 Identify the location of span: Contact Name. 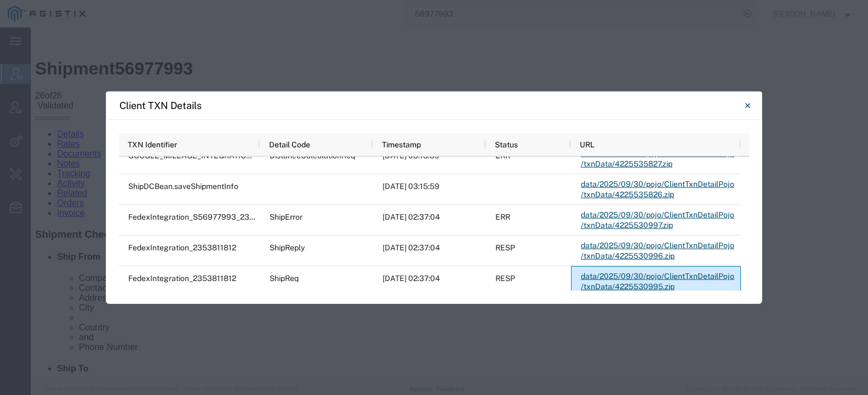
(76, 260).